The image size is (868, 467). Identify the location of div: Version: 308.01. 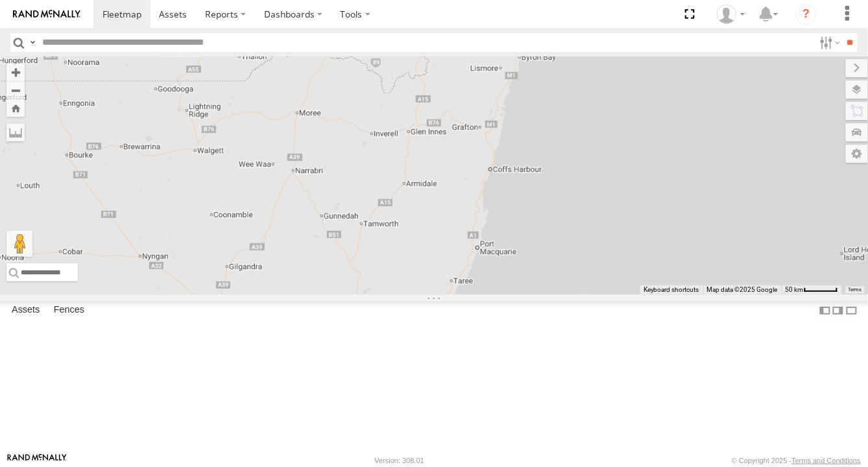
(399, 460).